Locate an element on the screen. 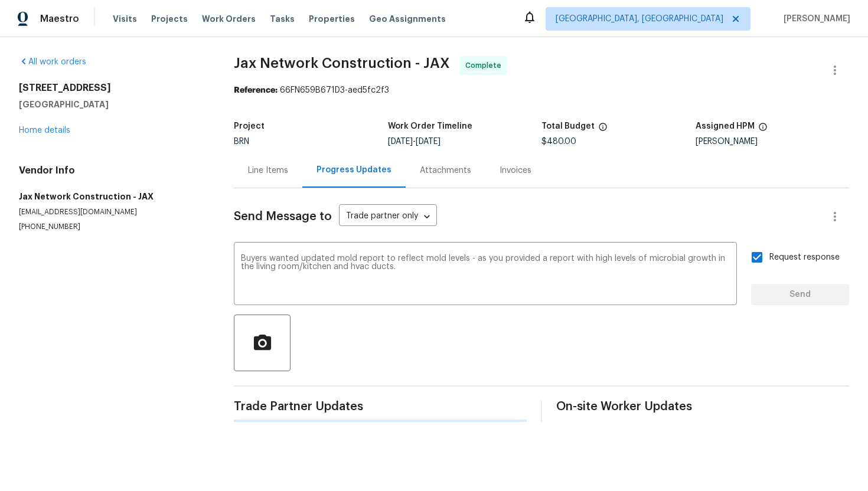 The image size is (868, 491). span: $480.00 is located at coordinates (559, 142).